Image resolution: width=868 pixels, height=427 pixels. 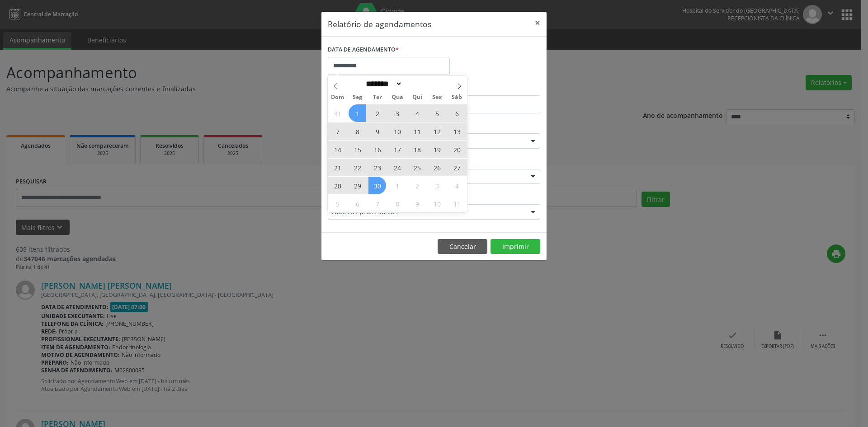 What do you see at coordinates (377, 131) in the screenshot?
I see `span: Setembro 9, 2025` at bounding box center [377, 131].